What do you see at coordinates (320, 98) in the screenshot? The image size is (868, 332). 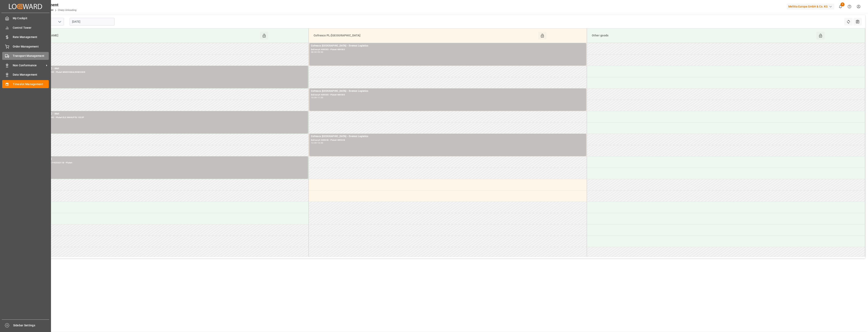 I see `div: 11:00` at bounding box center [320, 98].